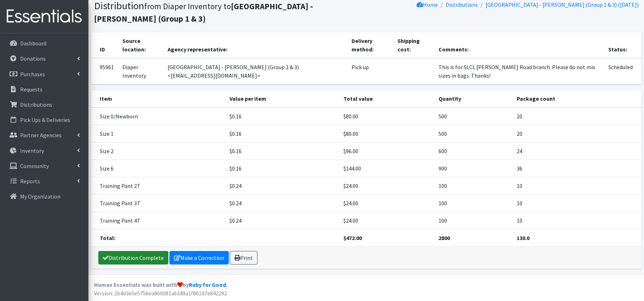  What do you see at coordinates (428, 5) in the screenshot?
I see `a: Home` at bounding box center [428, 5].